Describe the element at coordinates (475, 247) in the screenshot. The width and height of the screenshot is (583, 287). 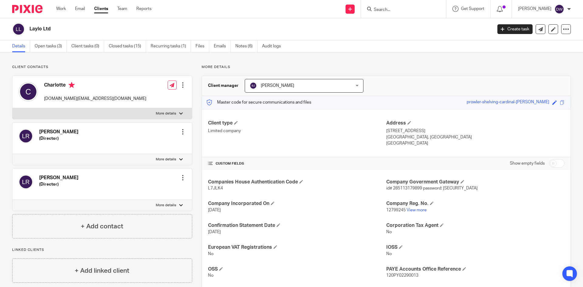
I see `h4: IOSS` at that location.